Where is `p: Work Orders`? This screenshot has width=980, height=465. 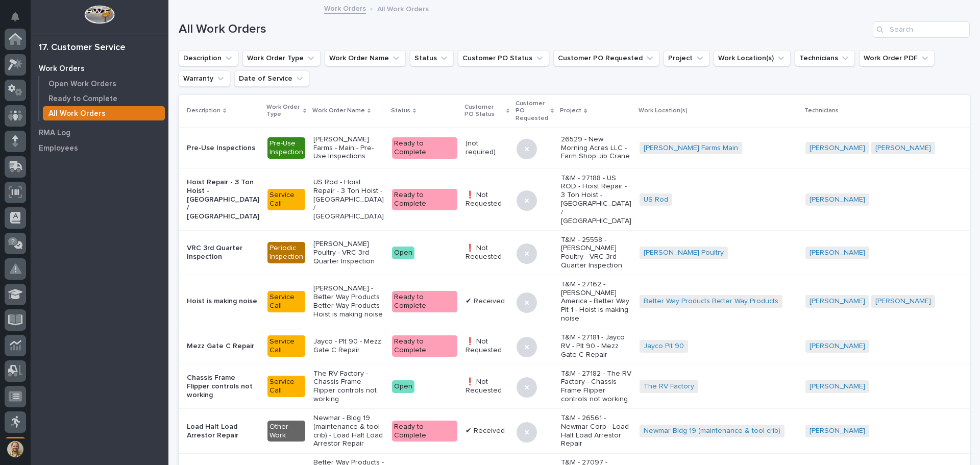 p: Work Orders is located at coordinates (61, 69).